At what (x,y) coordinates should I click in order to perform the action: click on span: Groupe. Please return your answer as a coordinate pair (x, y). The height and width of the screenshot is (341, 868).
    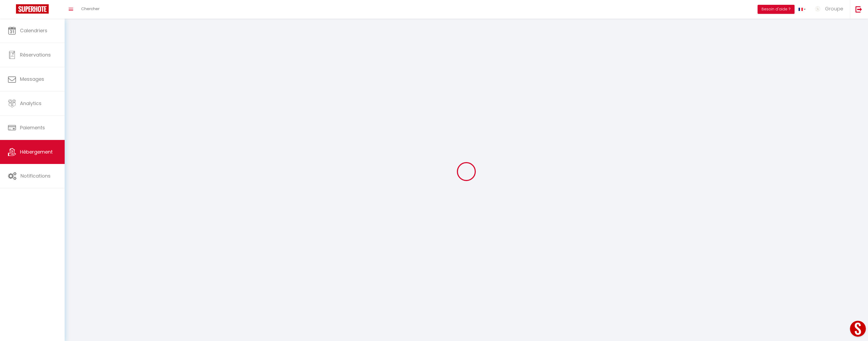
    Looking at the image, I should click on (834, 9).